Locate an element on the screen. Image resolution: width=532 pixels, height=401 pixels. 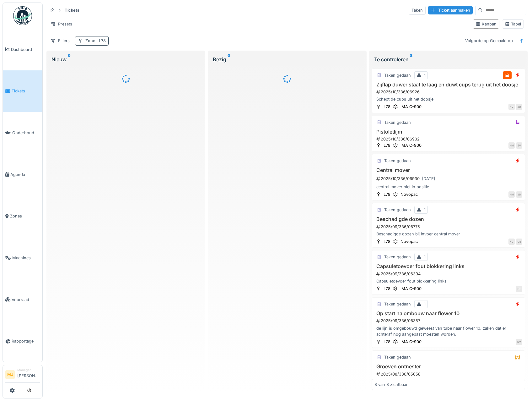
a: Dashboard is located at coordinates (22, 49).